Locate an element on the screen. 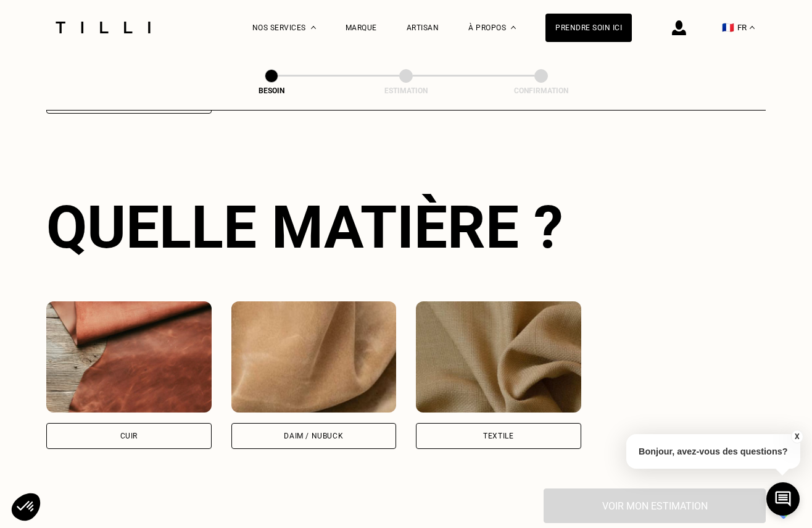  div: Estimation is located at coordinates (406, 91).